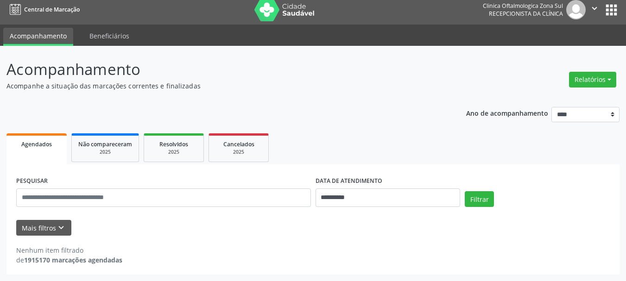 Image resolution: width=626 pixels, height=281 pixels. I want to click on button: Relatórios, so click(593, 80).